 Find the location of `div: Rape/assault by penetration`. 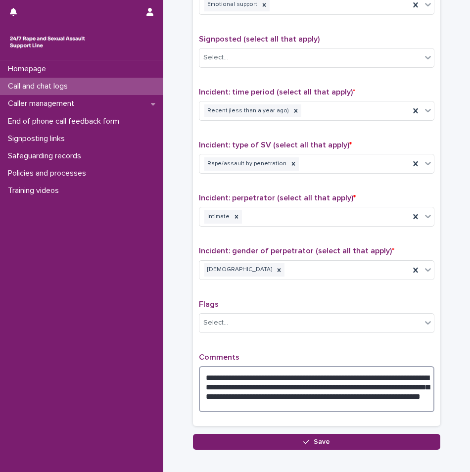

div: Rape/assault by penetration is located at coordinates (246, 164).